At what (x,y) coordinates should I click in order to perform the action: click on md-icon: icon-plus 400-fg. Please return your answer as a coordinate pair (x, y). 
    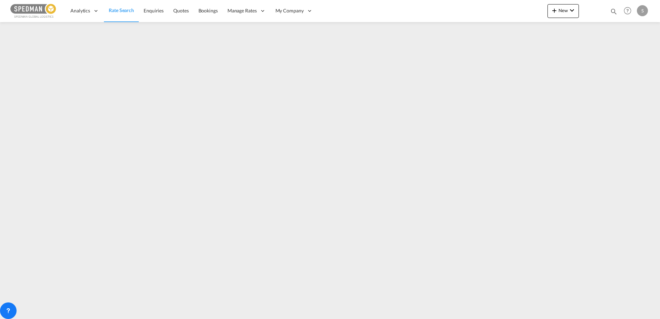
    Looking at the image, I should click on (554, 10).